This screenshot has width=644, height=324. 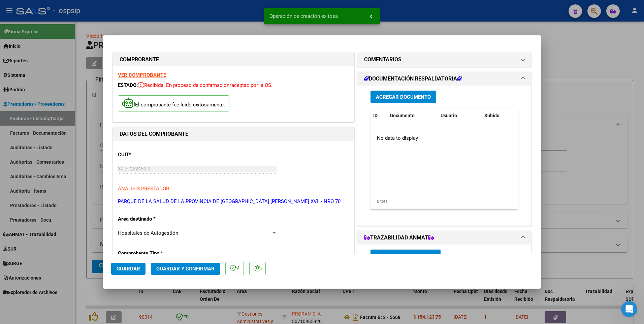 I want to click on h1: COMENTARIOS, so click(x=383, y=60).